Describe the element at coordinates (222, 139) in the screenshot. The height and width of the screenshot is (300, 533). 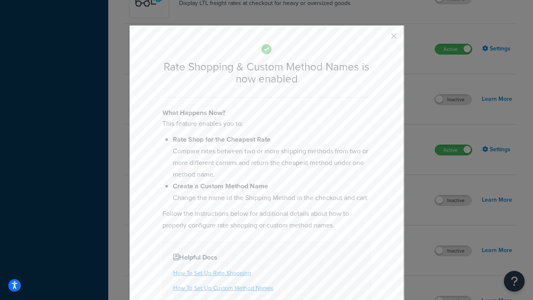
I see `b: Rate Shop for the Cheapest Rate` at that location.